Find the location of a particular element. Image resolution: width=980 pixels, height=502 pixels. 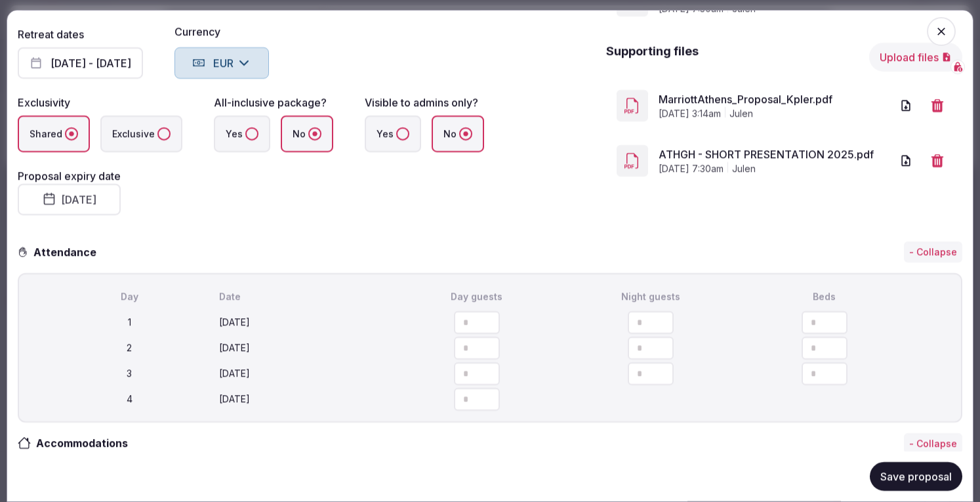

div: Beds is located at coordinates (824, 296).